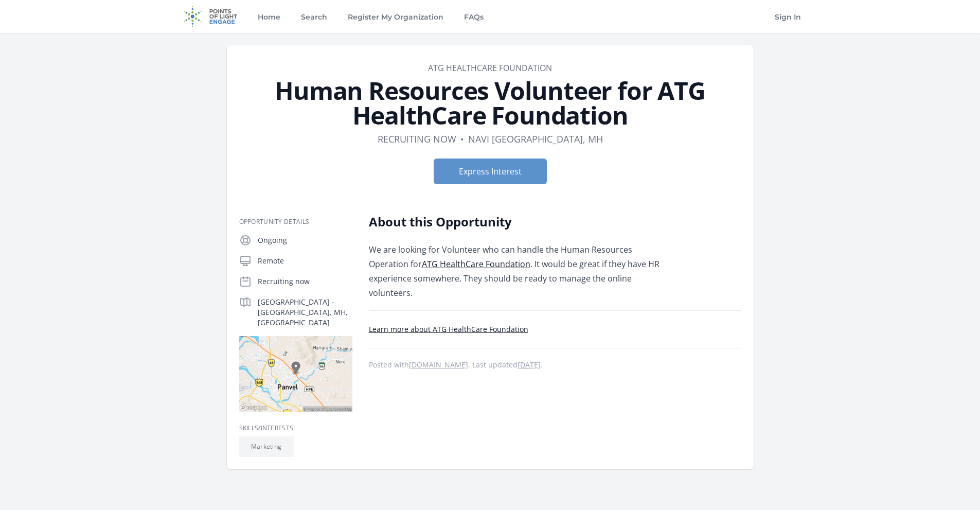 The width and height of the screenshot is (980, 510). What do you see at coordinates (267, 447) in the screenshot?
I see `li: Marketing` at bounding box center [267, 447].